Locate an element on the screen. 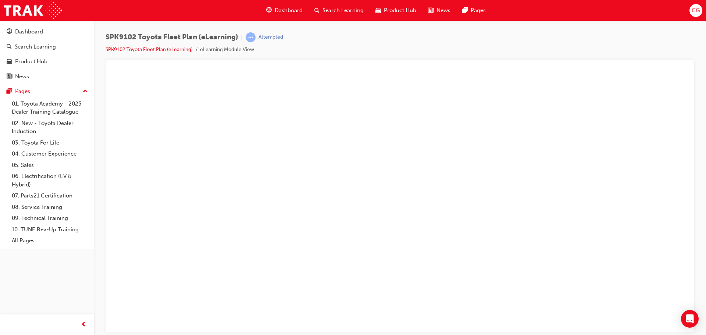  span: prev-icon is located at coordinates (83, 325).